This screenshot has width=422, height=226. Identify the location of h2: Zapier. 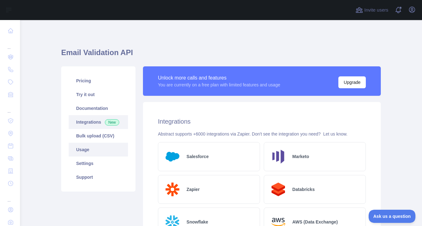
(193, 189).